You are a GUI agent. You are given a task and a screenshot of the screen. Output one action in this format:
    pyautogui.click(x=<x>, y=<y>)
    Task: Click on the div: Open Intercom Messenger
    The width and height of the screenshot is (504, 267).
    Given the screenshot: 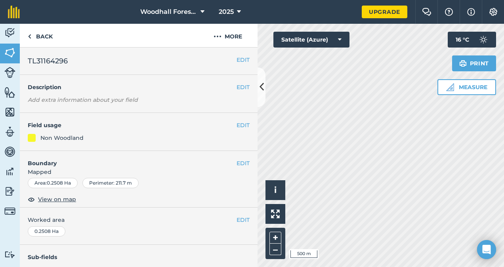 What is the action you would take?
    pyautogui.click(x=486, y=249)
    